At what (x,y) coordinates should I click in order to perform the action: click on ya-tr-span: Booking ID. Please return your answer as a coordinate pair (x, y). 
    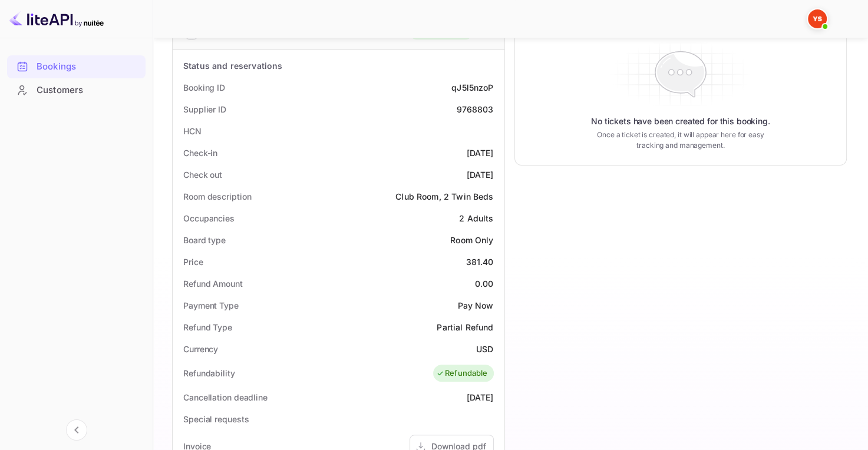
    Looking at the image, I should click on (204, 87).